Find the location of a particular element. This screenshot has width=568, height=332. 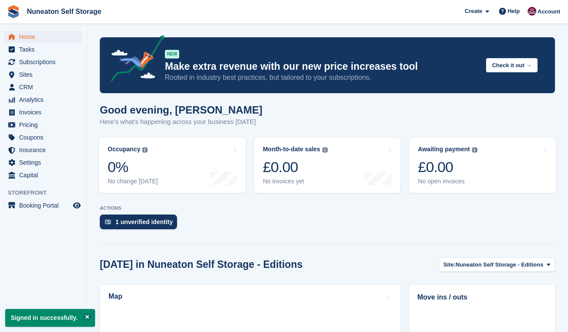

span: Create is located at coordinates (473, 11).